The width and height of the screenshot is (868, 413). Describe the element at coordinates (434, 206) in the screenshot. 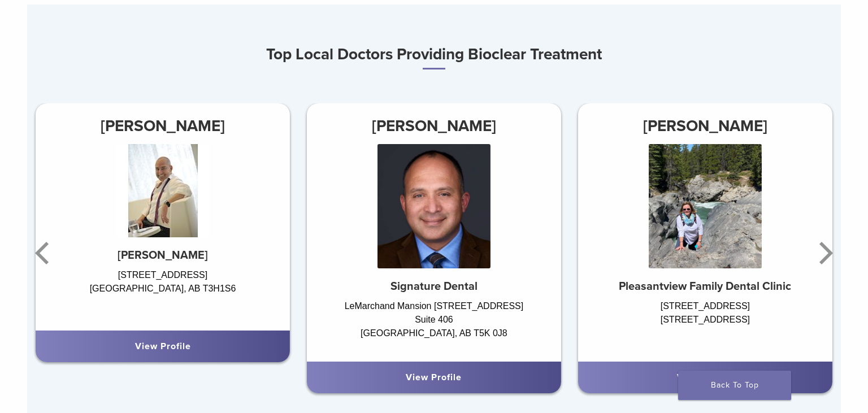

I see `img: Dr. Rafael Bustamante` at that location.